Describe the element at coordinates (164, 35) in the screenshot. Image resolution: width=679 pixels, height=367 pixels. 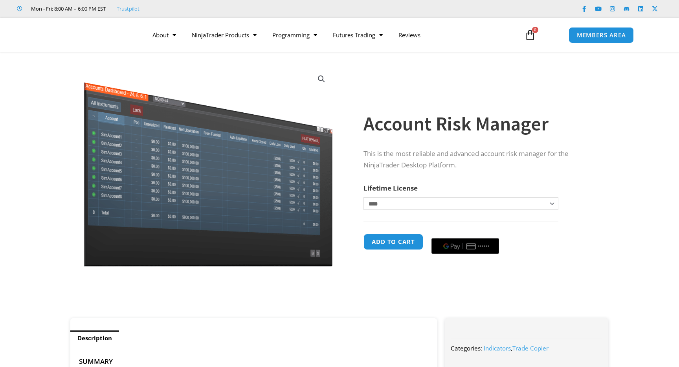
I see `a: About` at that location.